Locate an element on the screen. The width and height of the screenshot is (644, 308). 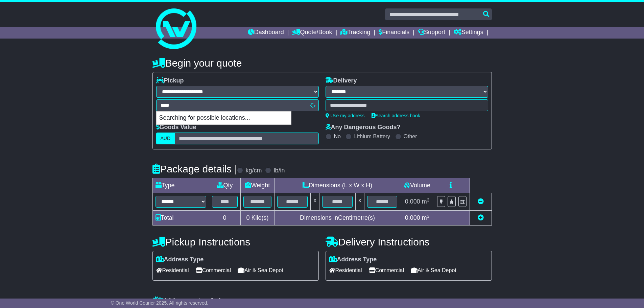
a: Use my address is located at coordinates (345, 116).